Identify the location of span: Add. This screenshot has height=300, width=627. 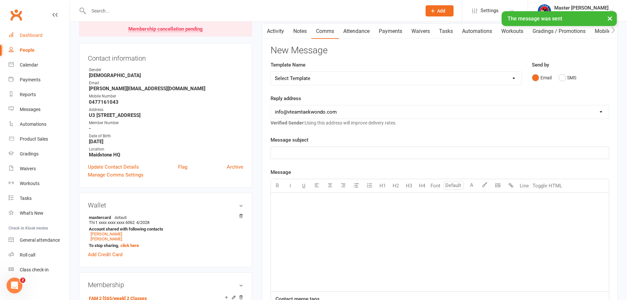
(441, 11).